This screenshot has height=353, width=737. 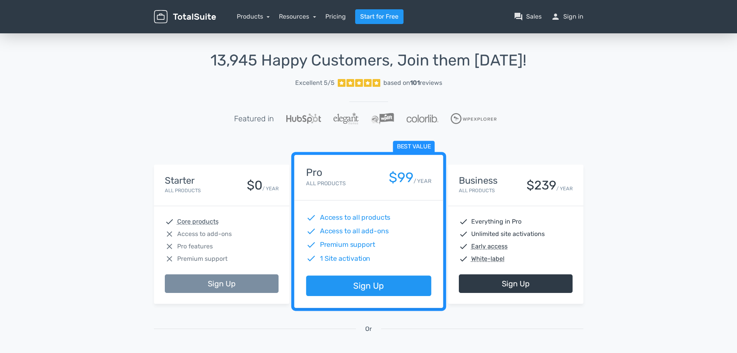 I want to click on img: WPLift, so click(x=382, y=118).